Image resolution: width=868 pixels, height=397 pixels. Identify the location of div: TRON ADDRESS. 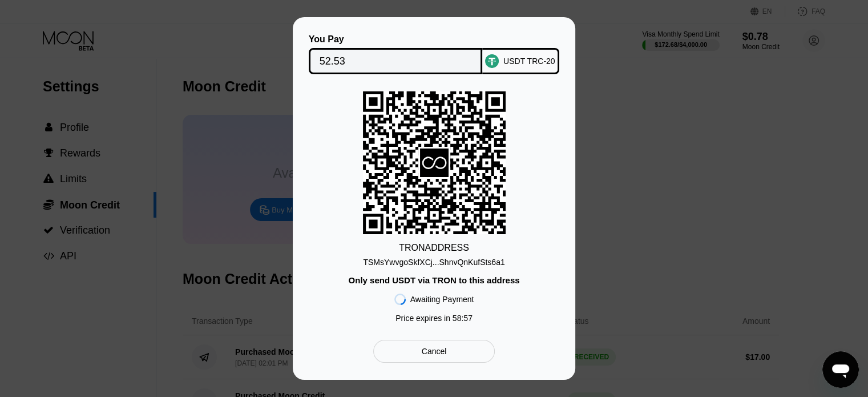
(434, 247).